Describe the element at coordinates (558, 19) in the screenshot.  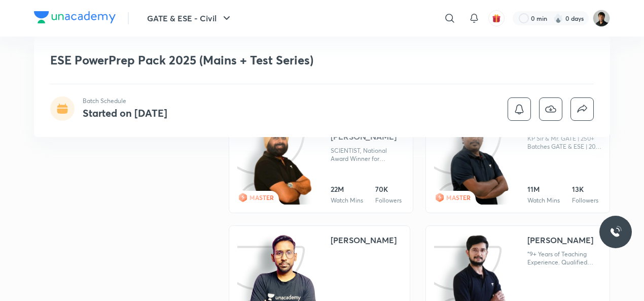
I see `img: streak` at that location.